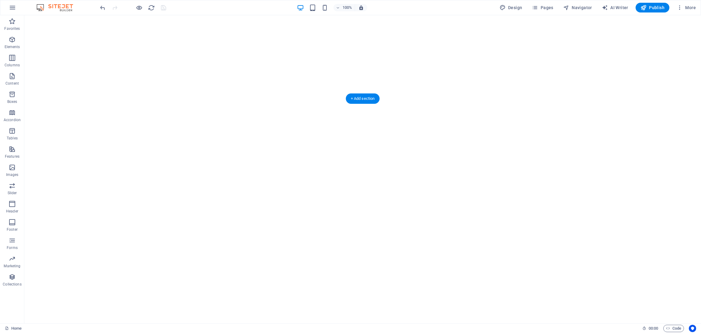 Image resolution: width=701 pixels, height=333 pixels. What do you see at coordinates (12, 284) in the screenshot?
I see `p: Collections` at bounding box center [12, 284].